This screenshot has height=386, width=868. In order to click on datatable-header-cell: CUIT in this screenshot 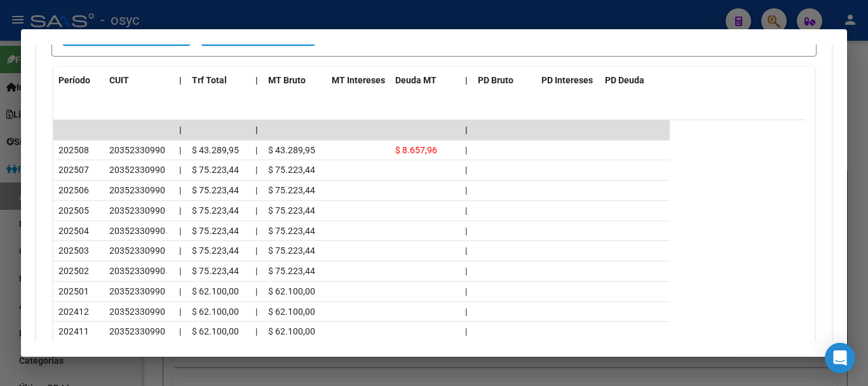, I will do `click(139, 80)`.